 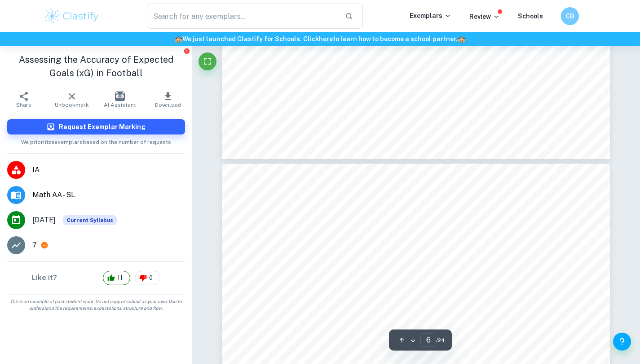 I want to click on div: This exemplar is based on the current syllabus. Feel free to refer to it for inspiration/ideas wh..., so click(x=90, y=220).